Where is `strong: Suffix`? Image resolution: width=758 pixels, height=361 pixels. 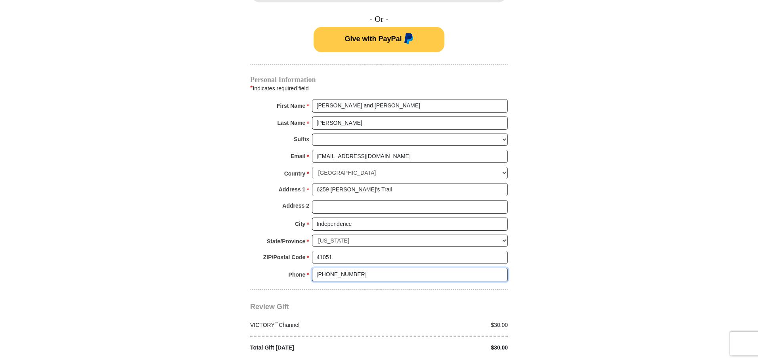
strong: Suffix is located at coordinates (301, 139).